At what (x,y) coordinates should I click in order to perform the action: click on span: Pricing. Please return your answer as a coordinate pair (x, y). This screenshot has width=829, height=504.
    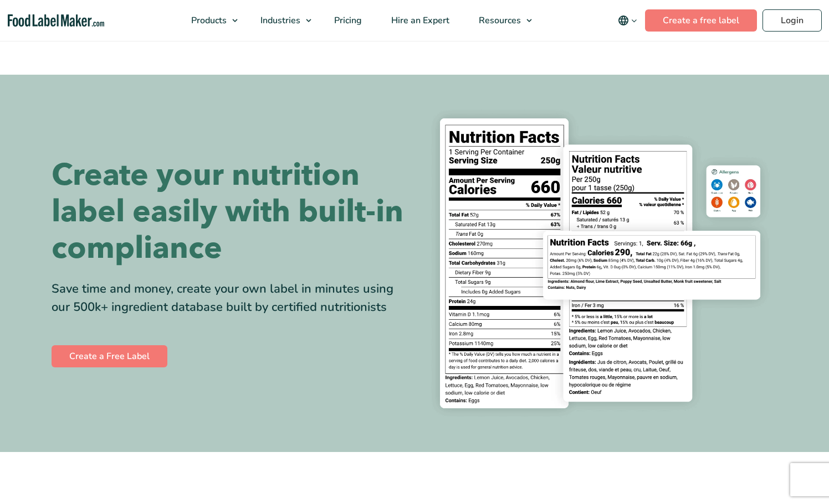
    Looking at the image, I should click on (347, 21).